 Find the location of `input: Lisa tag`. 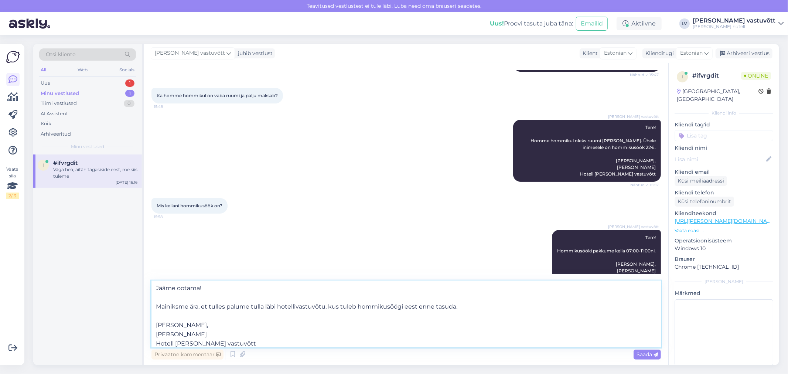

input: Lisa tag is located at coordinates (724, 136).